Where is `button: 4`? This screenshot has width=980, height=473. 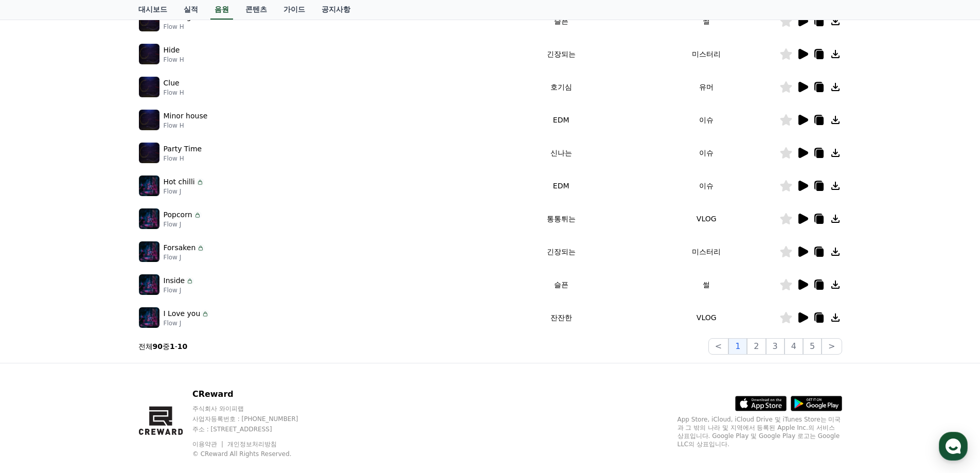
button: 4 is located at coordinates (793, 346).